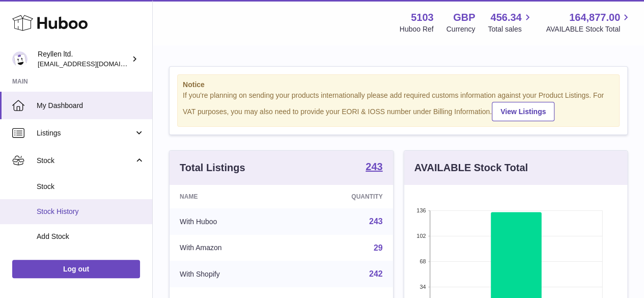 The image size is (644, 298). Describe the element at coordinates (91, 261) in the screenshot. I see `span: Delivery History` at that location.